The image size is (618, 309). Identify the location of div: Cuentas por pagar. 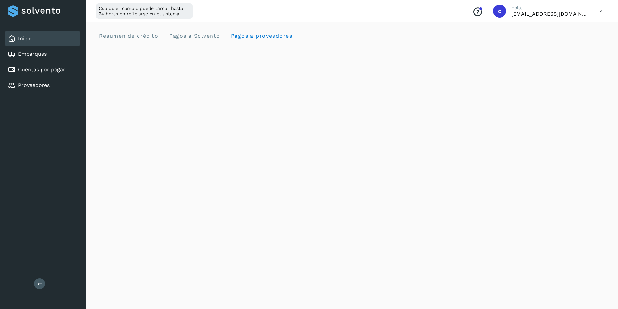
(43, 70).